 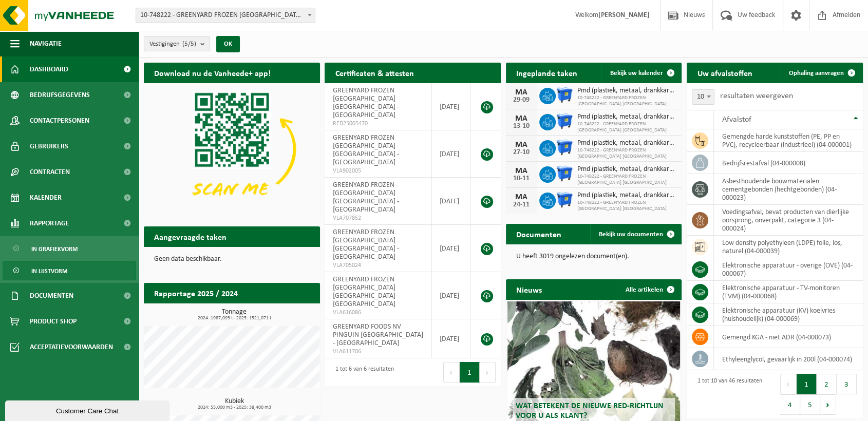 What do you see at coordinates (177, 43) in the screenshot?
I see `button: Vestigingen(5/5)` at bounding box center [177, 43].